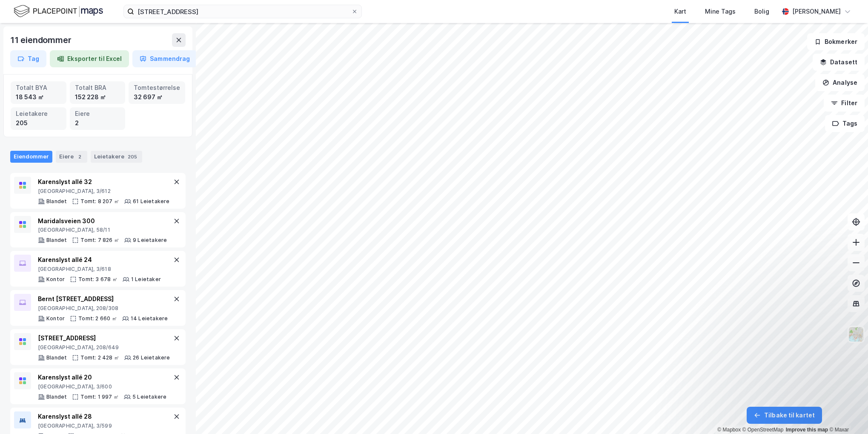  I want to click on a: OpenStreetMap, so click(763, 430).